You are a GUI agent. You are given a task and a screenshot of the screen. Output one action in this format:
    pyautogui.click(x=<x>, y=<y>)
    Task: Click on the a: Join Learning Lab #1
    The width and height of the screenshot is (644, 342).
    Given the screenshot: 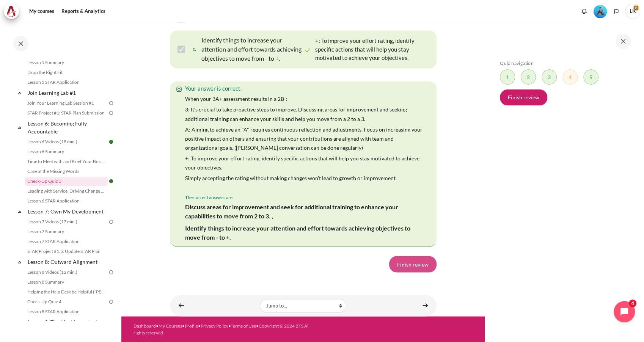 What is the action you would take?
    pyautogui.click(x=67, y=92)
    